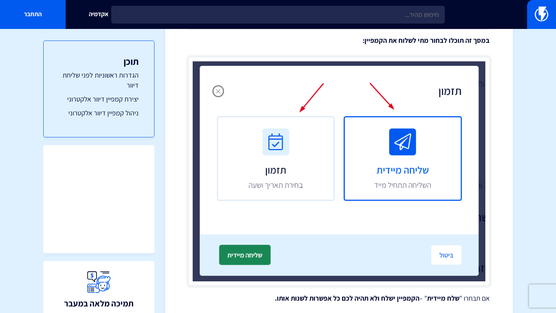 Image resolution: width=556 pixels, height=313 pixels. Describe the element at coordinates (99, 113) in the screenshot. I see `a: ניהול קמפיין דיוור אלקטרוני` at that location.